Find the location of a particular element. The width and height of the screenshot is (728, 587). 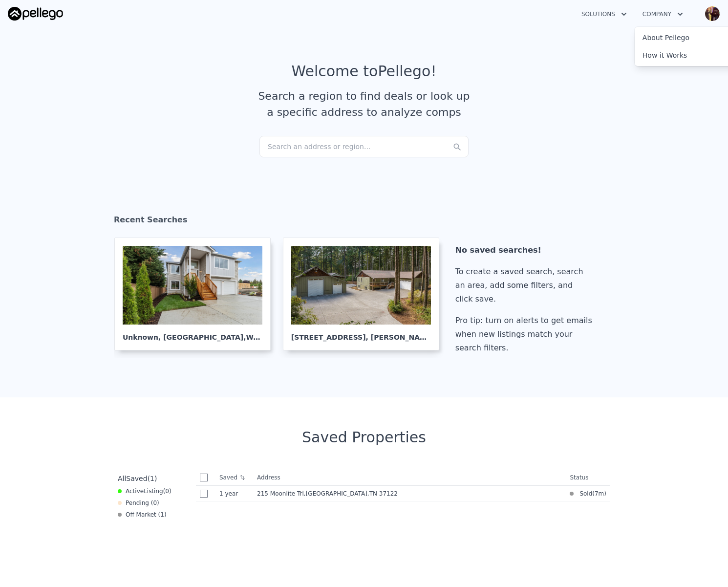

th: Status is located at coordinates (587, 477).